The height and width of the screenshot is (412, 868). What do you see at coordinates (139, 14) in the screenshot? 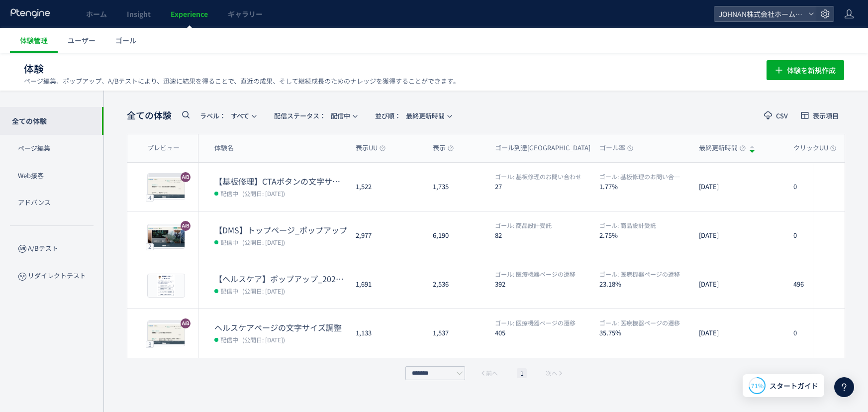
I see `span: Insight` at bounding box center [139, 14].